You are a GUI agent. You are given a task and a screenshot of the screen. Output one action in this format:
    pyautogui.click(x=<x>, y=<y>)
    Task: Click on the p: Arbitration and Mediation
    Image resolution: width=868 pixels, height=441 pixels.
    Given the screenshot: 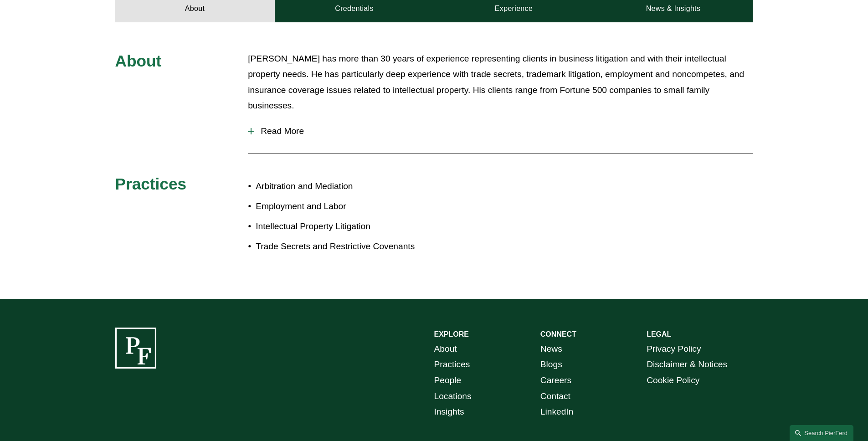 What is the action you would take?
    pyautogui.click(x=344, y=186)
    